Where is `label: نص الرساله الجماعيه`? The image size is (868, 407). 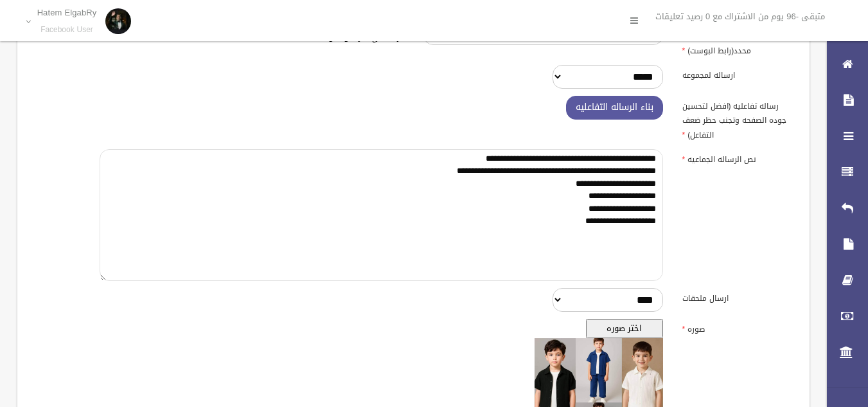
label: نص الرساله الجماعيه is located at coordinates (738, 158).